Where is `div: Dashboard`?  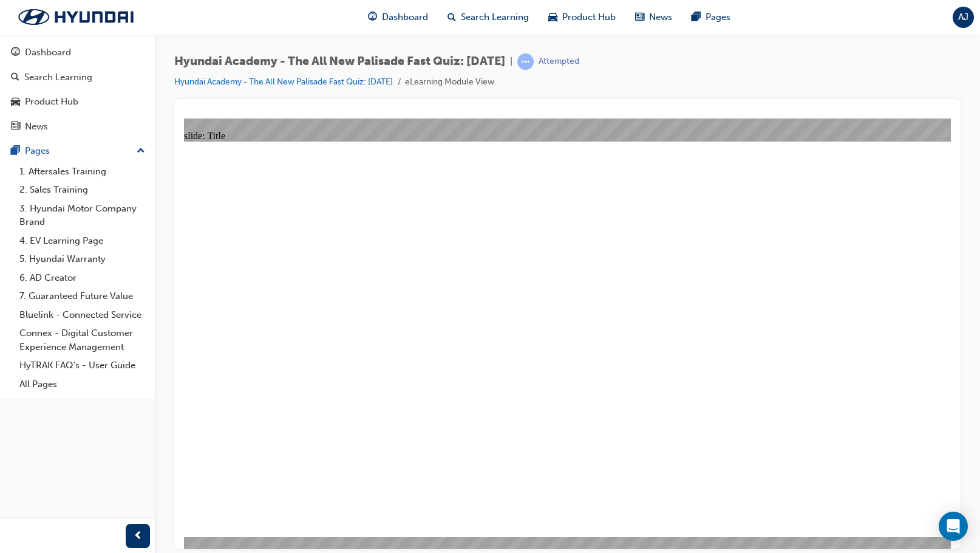
div: Dashboard is located at coordinates (48, 52).